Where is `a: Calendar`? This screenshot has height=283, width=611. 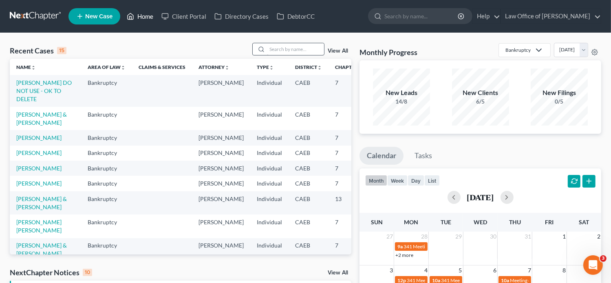
a: Calendar is located at coordinates (381, 156).